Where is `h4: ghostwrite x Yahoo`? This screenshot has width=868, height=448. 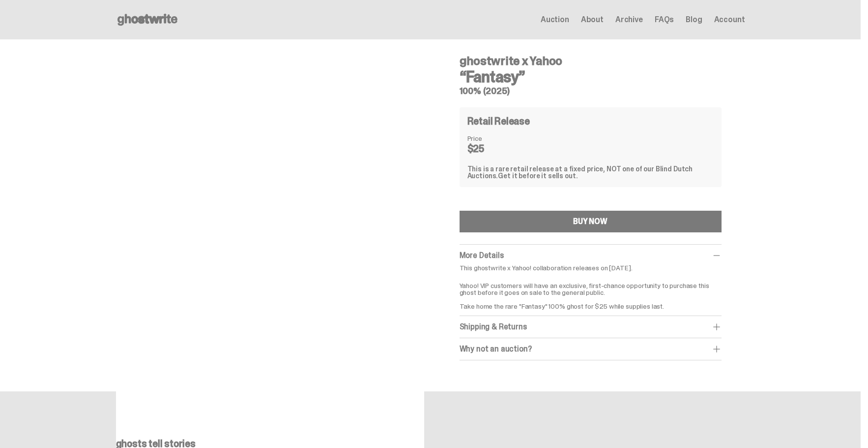 h4: ghostwrite x Yahoo is located at coordinates (591, 61).